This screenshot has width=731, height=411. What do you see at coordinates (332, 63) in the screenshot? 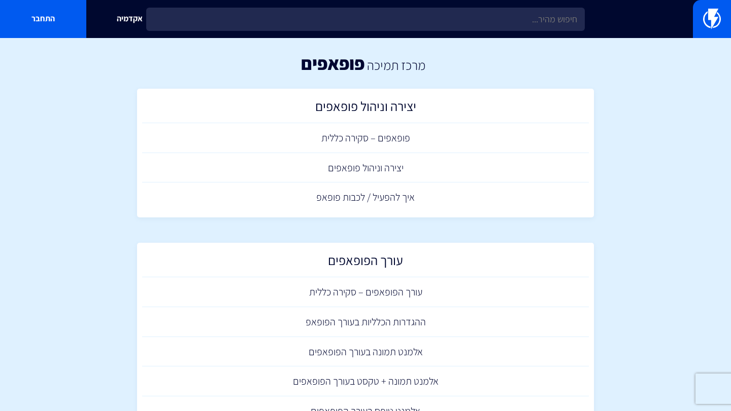
I see `h1: פופאפים` at bounding box center [332, 63].